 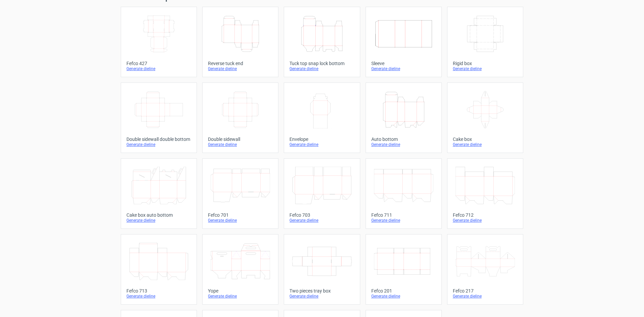 I want to click on a: Tuck top snap lock bottomGenerate dieline, so click(x=322, y=42).